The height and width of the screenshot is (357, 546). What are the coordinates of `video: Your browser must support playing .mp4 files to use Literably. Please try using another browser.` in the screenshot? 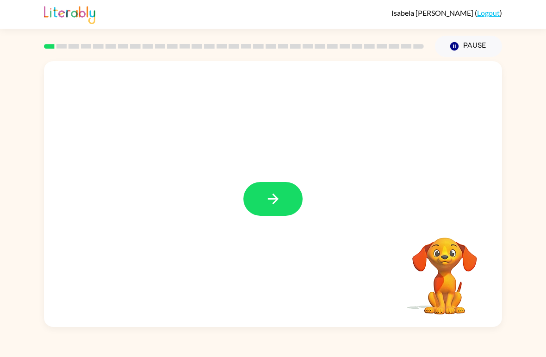 It's located at (445, 269).